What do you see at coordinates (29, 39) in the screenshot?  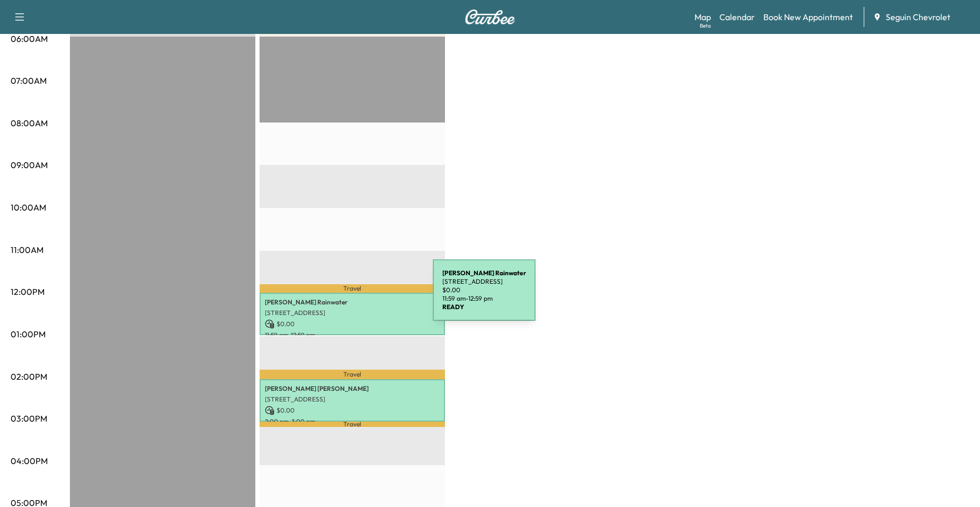 I see `p: 06:00AM` at bounding box center [29, 39].